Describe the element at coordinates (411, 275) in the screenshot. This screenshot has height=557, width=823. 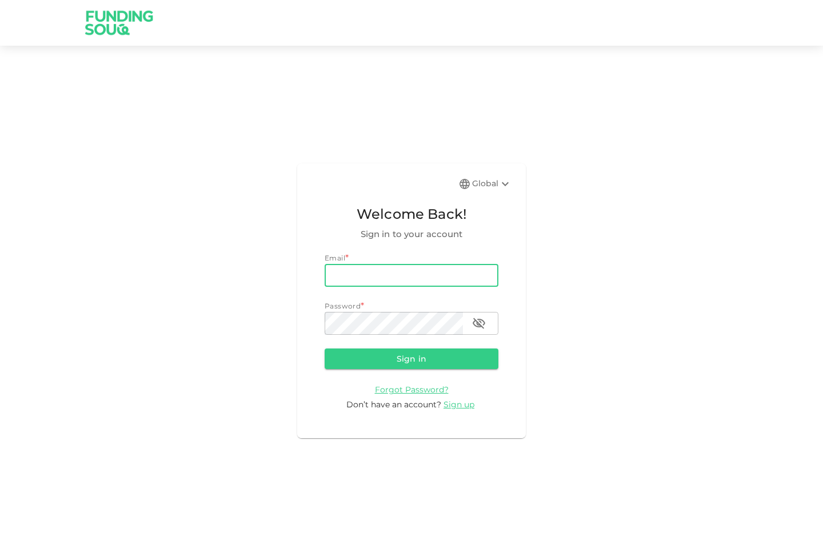
I see `input: email` at that location.